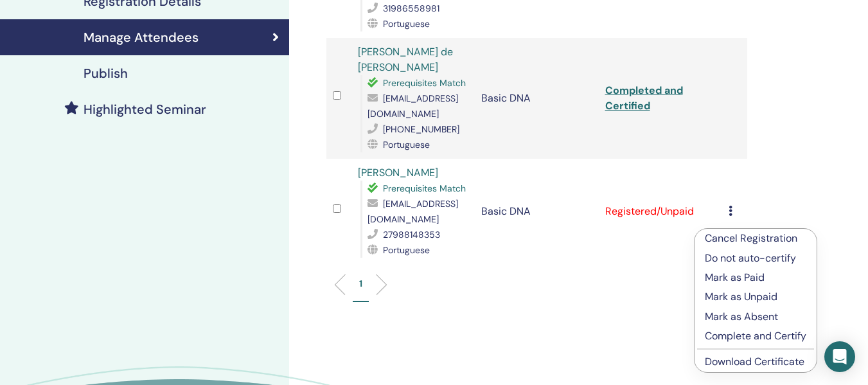  Describe the element at coordinates (412, 8) in the screenshot. I see `span: 31986558981` at that location.